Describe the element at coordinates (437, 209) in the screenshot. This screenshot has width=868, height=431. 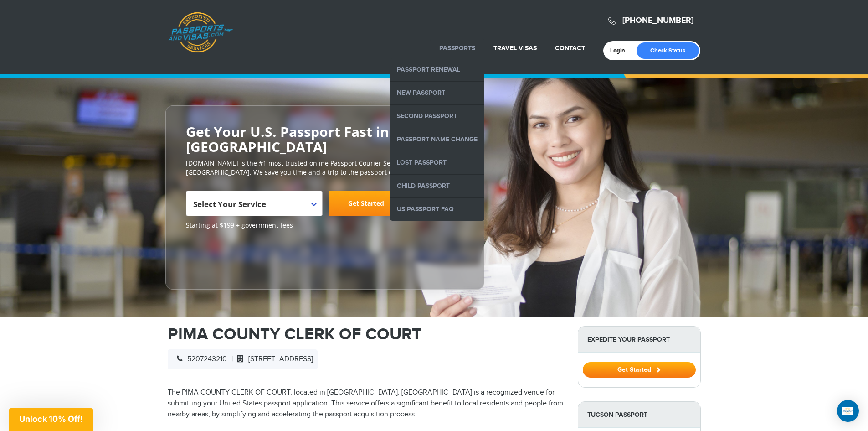
I see `a: US Passport FAQ` at that location.